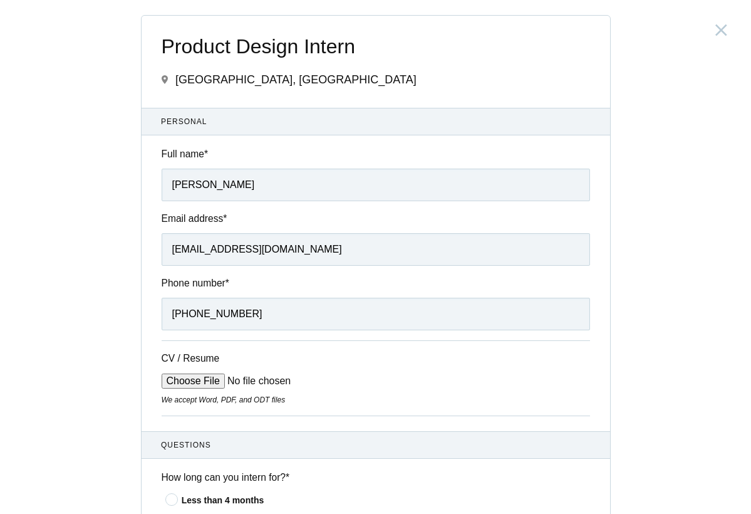 This screenshot has width=751, height=514. What do you see at coordinates (376, 477) in the screenshot?
I see `label: How long can you intern for?` at bounding box center [376, 477].